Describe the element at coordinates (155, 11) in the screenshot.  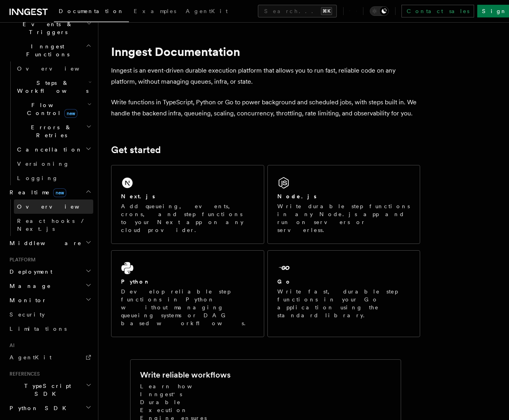
I see `span: Examples` at that location.